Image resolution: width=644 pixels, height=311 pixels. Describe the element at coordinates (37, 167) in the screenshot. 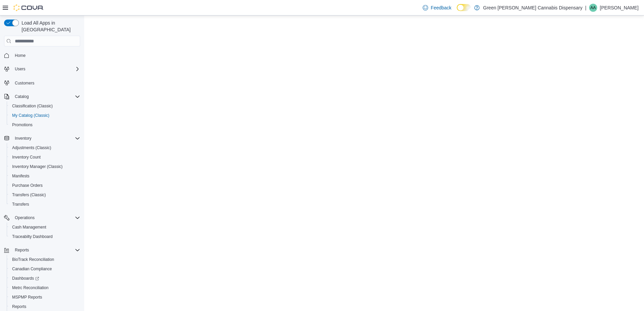

I see `a: Inventory Manager (Classic)` at that location.